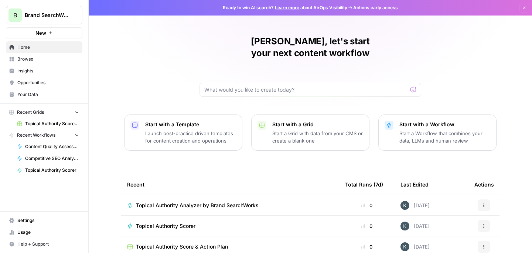 The width and height of the screenshot is (532, 253). I want to click on p: Start a Workflow that combines your data, LLMs and human review, so click(445, 137).